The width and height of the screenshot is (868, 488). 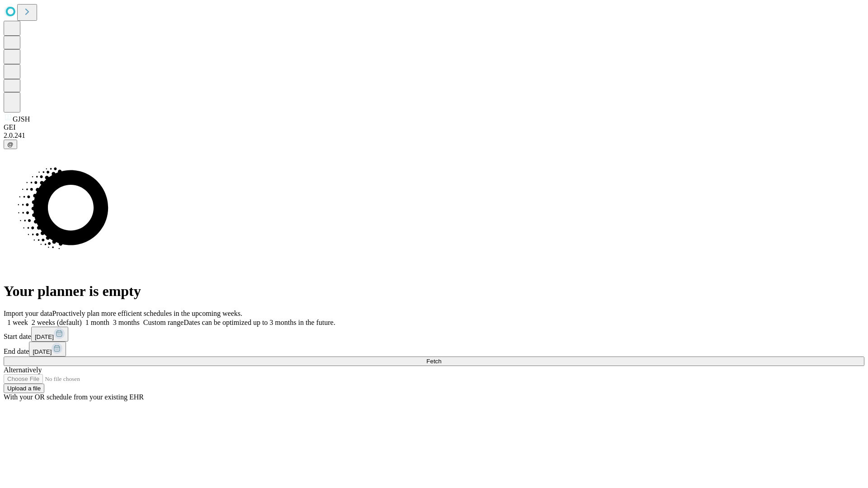 I want to click on span: Proactively plan more efficient schedules in the upcoming weeks., so click(x=147, y=313).